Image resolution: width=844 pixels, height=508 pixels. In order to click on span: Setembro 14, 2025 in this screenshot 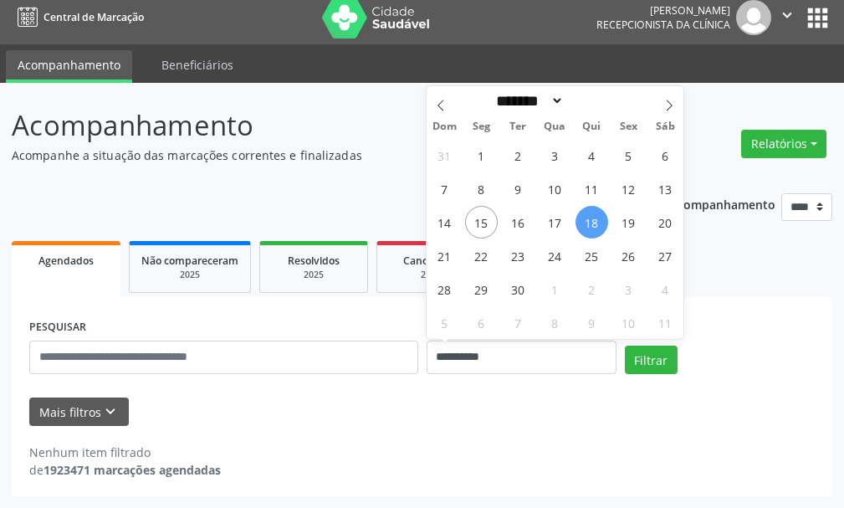, I will do `click(444, 222)`.